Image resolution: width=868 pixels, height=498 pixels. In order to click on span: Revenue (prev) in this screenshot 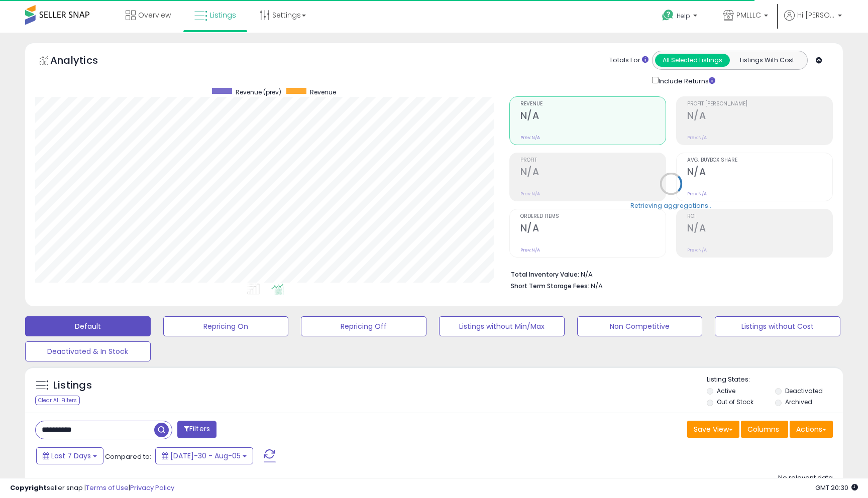, I will do `click(258, 92)`.